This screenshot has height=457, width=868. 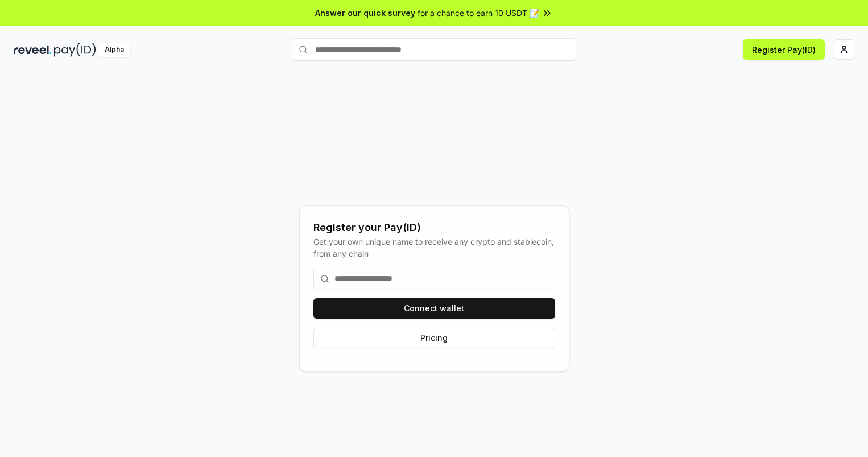 What do you see at coordinates (434, 228) in the screenshot?
I see `div: Register your Pay(ID)` at bounding box center [434, 228].